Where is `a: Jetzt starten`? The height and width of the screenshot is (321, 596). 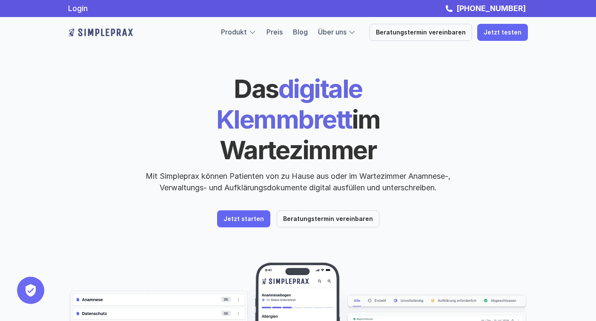 a: Jetzt starten is located at coordinates (243, 219).